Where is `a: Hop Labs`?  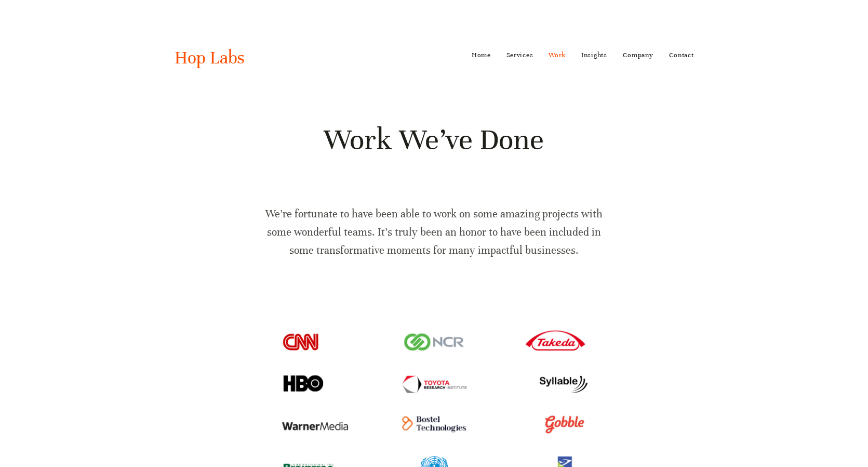
a: Hop Labs is located at coordinates (210, 58).